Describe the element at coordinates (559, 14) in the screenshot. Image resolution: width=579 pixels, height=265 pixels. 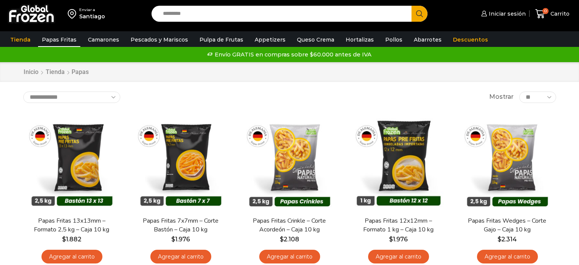
I see `span: Carrito` at that location.